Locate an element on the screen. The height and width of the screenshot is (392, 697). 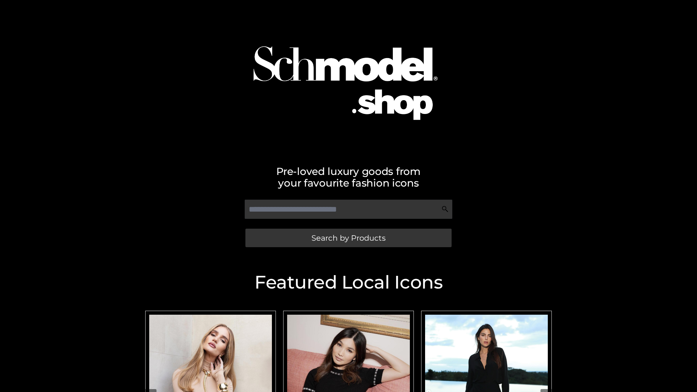
a: Search by Products is located at coordinates (348, 238).